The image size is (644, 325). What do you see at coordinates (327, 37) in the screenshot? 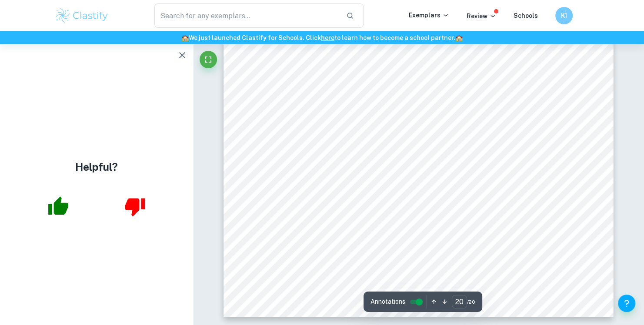
I see `a: here` at bounding box center [327, 37].